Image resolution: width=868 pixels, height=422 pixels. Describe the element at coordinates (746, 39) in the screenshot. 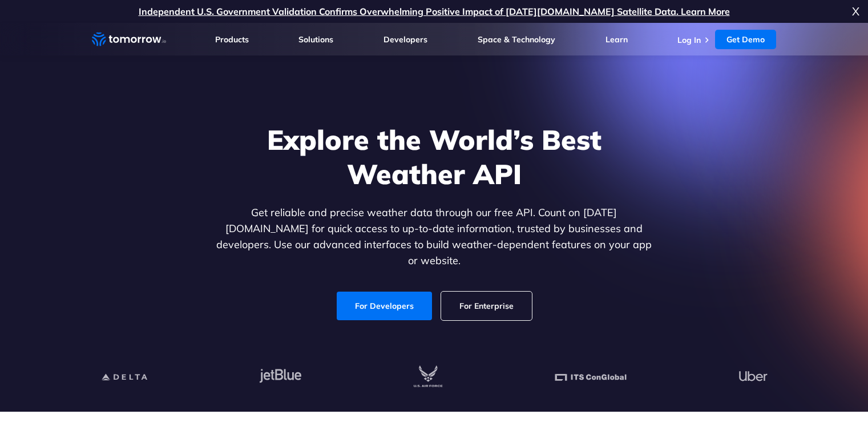

I see `a: Get Demo` at that location.